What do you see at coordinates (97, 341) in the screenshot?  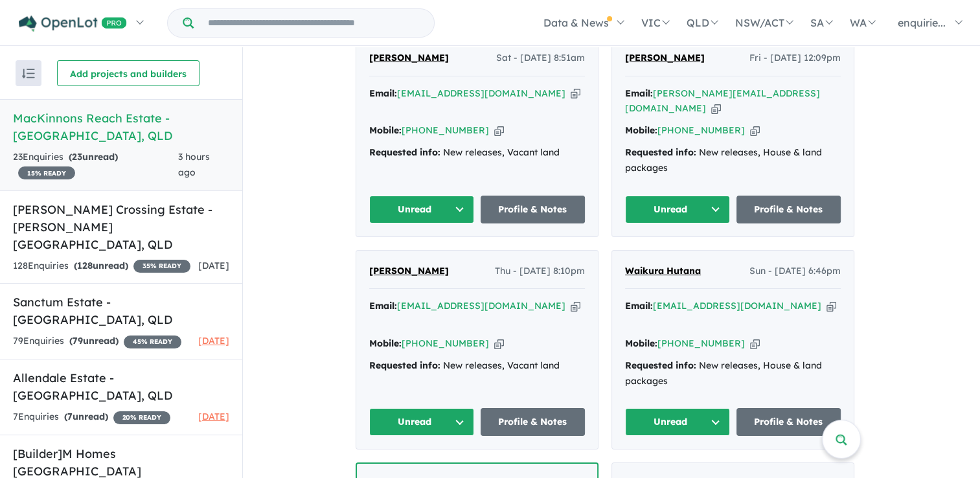 I see `div: 79 Enquir ies` at bounding box center [97, 341].